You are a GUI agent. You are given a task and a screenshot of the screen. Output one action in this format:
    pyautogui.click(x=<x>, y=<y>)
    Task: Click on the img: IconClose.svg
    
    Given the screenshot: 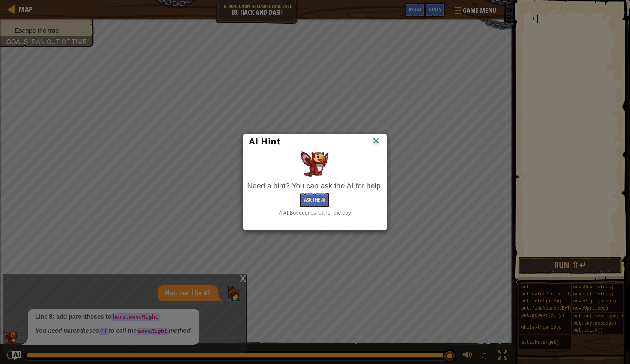 What is the action you would take?
    pyautogui.click(x=377, y=141)
    